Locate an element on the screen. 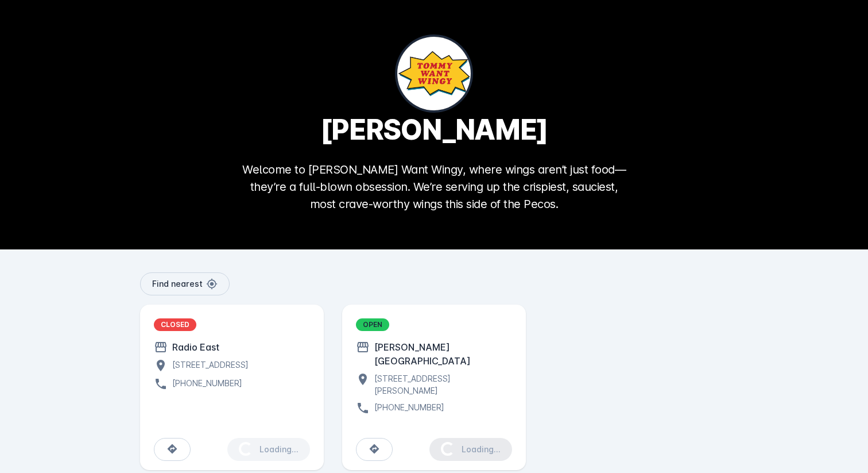 The width and height of the screenshot is (868, 473). span: Find nearest is located at coordinates (177, 284).